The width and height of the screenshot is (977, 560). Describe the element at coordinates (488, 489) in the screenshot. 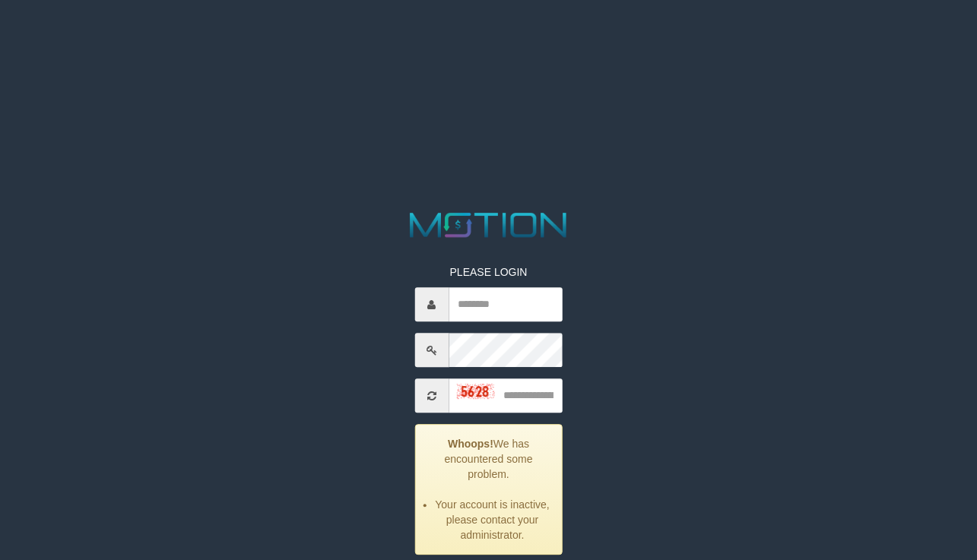

I see `div: We has encountered some problem.` at that location.